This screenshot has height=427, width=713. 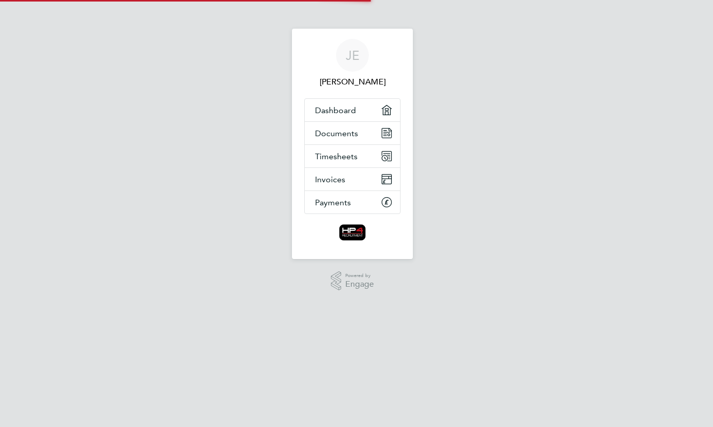 I want to click on span: Timesheets, so click(x=336, y=156).